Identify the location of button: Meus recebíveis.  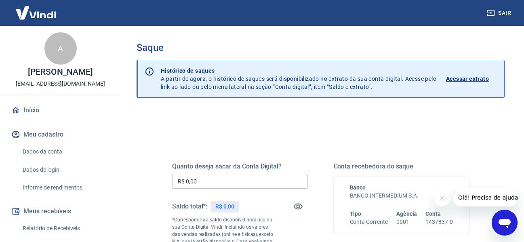
(60, 211).